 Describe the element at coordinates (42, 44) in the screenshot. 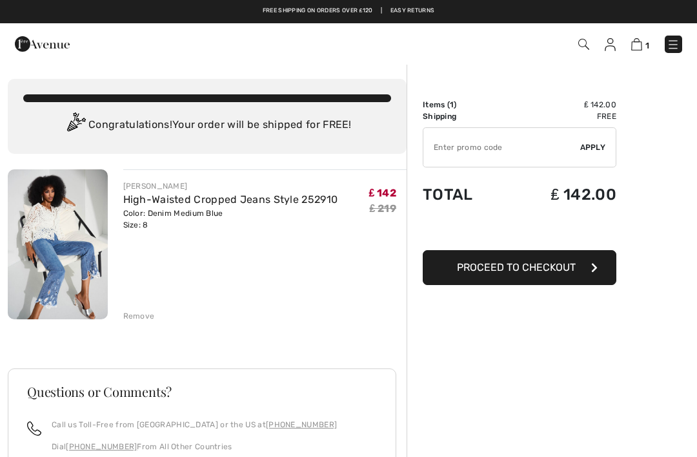

I see `img: 1ère Avenue` at that location.